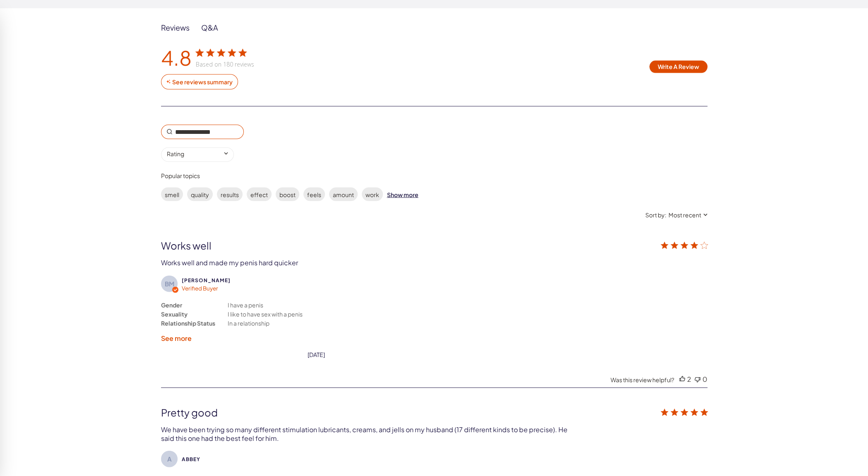 This screenshot has height=476, width=868. I want to click on div: Select a scoreRatingSelect a score, so click(198, 154).